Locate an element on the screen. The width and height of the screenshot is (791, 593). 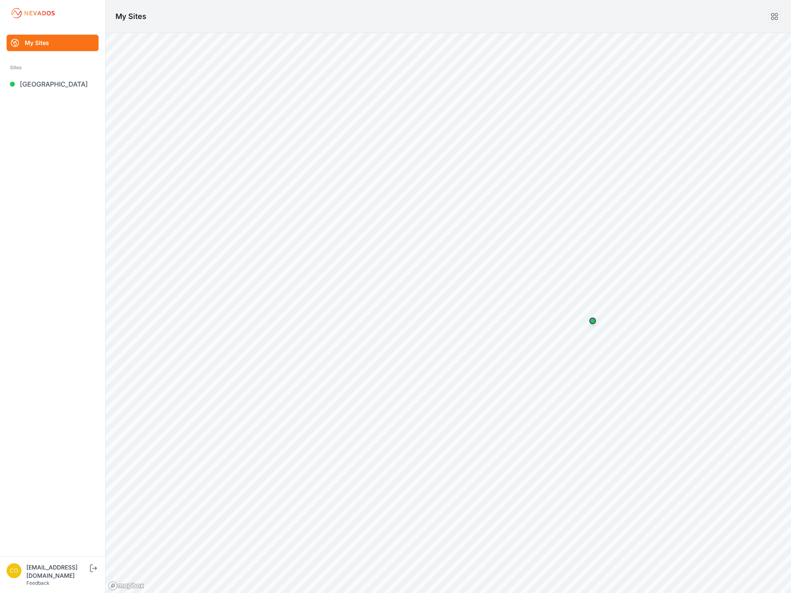
a: Feedback is located at coordinates (38, 583).